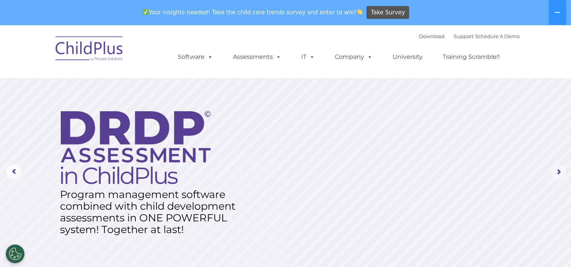 This screenshot has width=571, height=267. Describe the element at coordinates (89, 50) in the screenshot. I see `img: ChildPlus by Procare Solutions` at that location.